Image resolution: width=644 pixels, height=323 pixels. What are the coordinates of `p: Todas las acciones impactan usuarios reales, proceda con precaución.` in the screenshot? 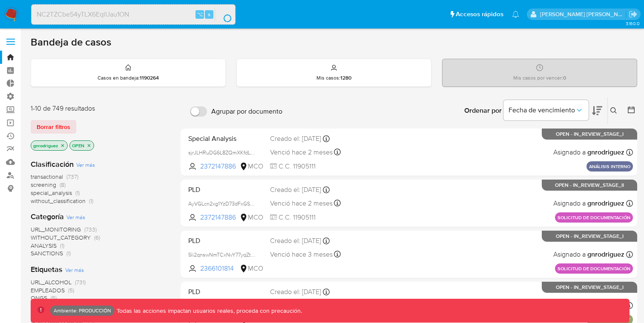 It's located at (209, 310).